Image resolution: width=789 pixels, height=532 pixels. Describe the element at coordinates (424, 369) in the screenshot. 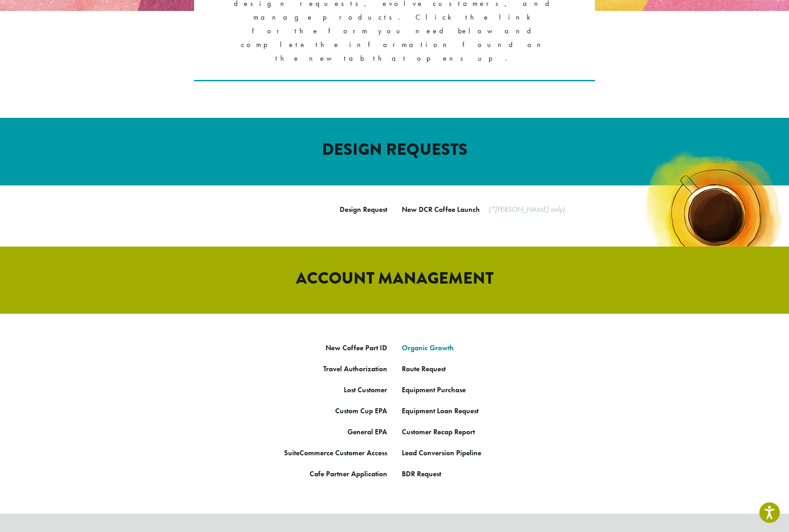

I see `strong: Route Request` at that location.